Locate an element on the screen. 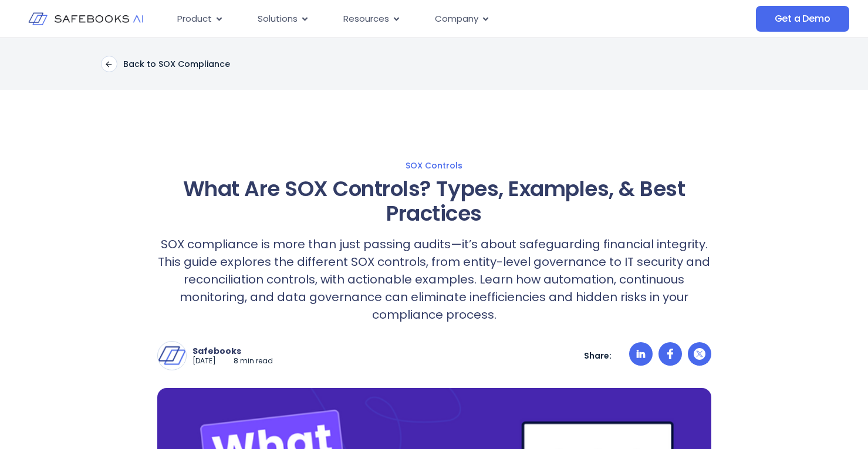  img: Safebooks is located at coordinates (172, 356).